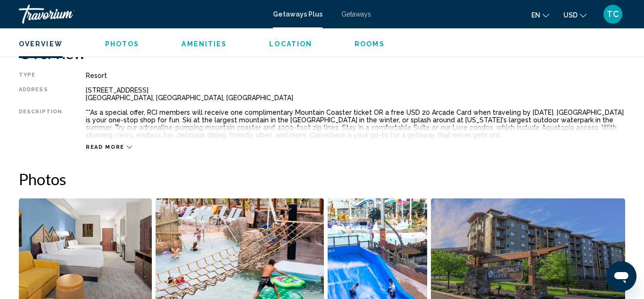  Describe the element at coordinates (204, 44) in the screenshot. I see `button: Amenities` at that location.